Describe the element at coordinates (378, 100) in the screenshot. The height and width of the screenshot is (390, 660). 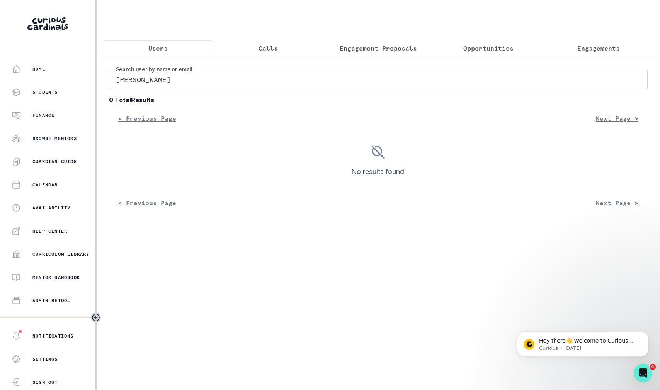
I see `b: 0 Total Results` at that location.